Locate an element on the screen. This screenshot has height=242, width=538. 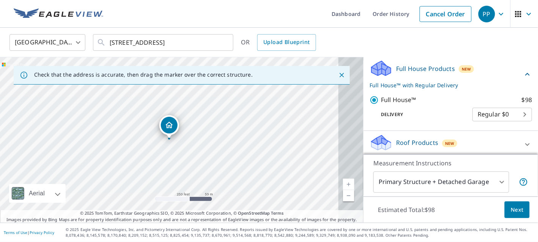
a: Current Level 17, Zoom Out is located at coordinates (349, 196).